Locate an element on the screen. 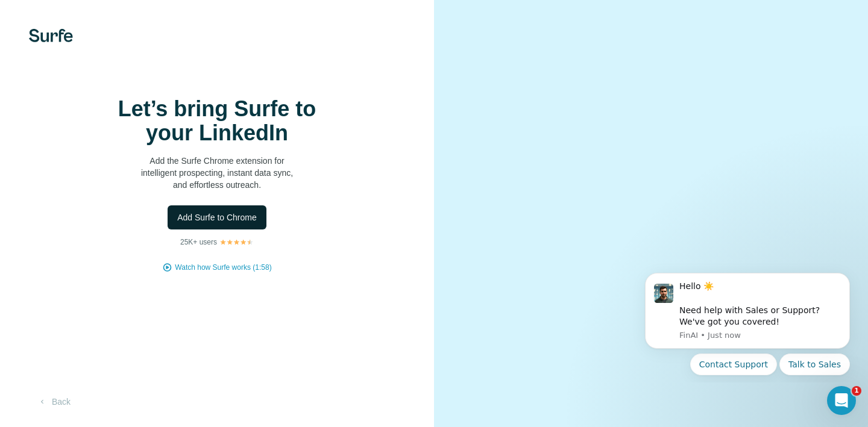 Image resolution: width=868 pixels, height=427 pixels. div: message notification from FinAI, Just now. Hello ☀️ ​ Need help with Sales or Support? We've got ... is located at coordinates (120, 49).